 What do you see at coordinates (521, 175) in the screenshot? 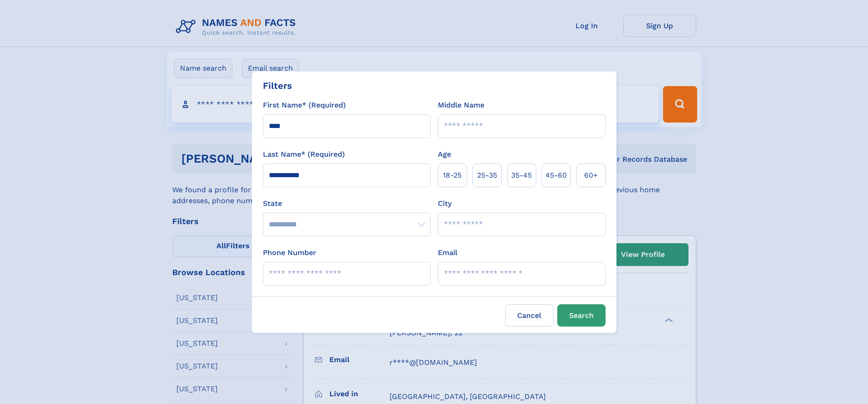
I see `span: 35‑45` at bounding box center [521, 175].